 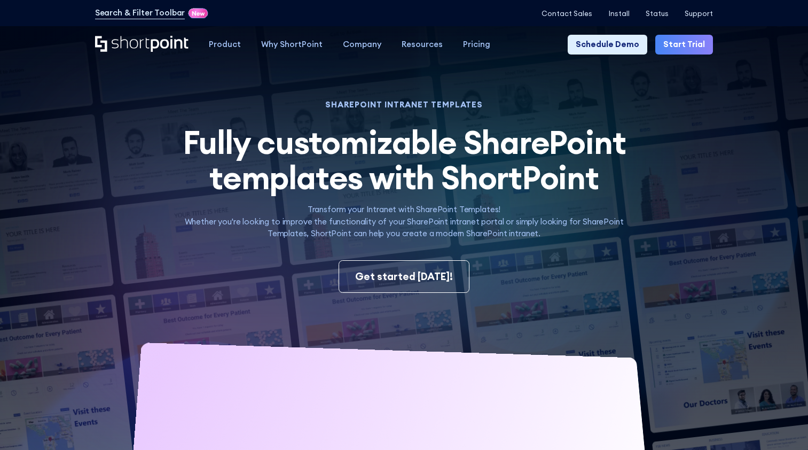 What do you see at coordinates (698, 13) in the screenshot?
I see `p: Support` at bounding box center [698, 13].